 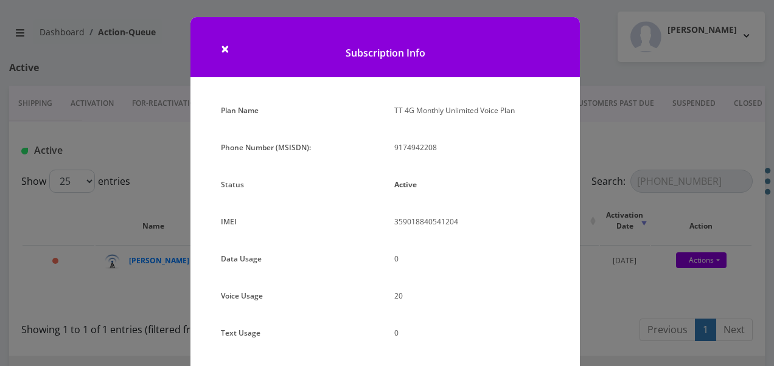 I want to click on label: Data Usage, so click(x=241, y=259).